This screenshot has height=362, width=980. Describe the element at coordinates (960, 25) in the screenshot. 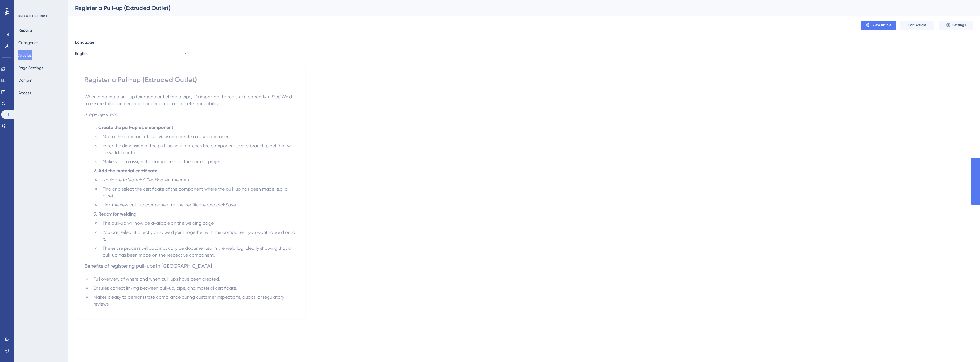

I see `span: Settings` at that location.